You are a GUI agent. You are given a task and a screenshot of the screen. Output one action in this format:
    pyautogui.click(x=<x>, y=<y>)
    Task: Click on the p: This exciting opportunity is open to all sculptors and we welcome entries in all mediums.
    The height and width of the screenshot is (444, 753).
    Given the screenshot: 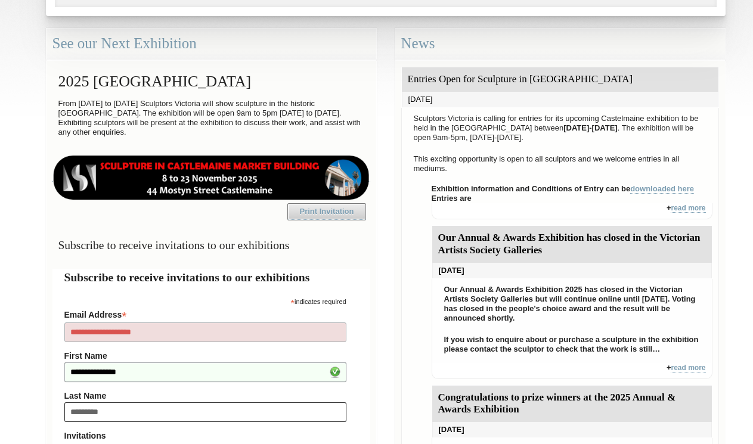 What is the action you would take?
    pyautogui.click(x=560, y=164)
    